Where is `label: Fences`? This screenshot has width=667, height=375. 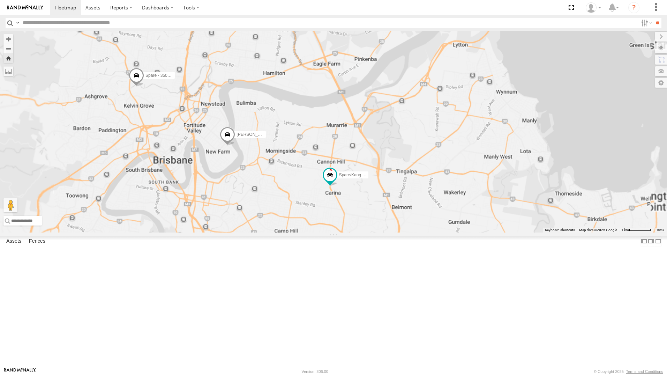 label: Fences is located at coordinates (37, 241).